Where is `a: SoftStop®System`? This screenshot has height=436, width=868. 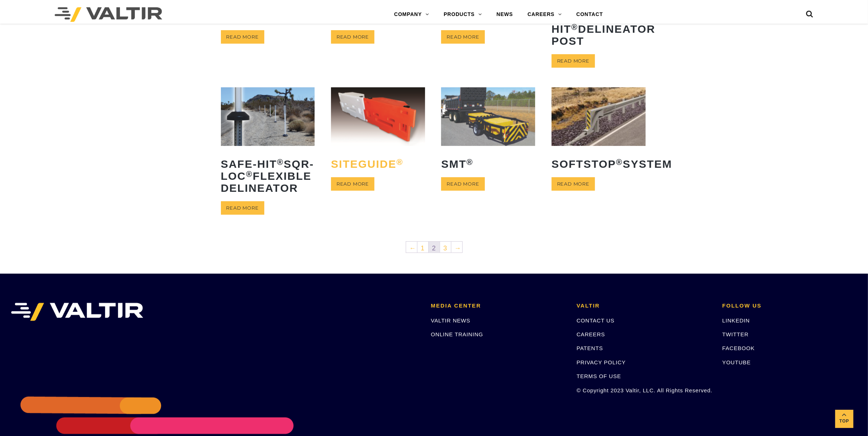
a: SoftStop®System is located at coordinates (598, 131).